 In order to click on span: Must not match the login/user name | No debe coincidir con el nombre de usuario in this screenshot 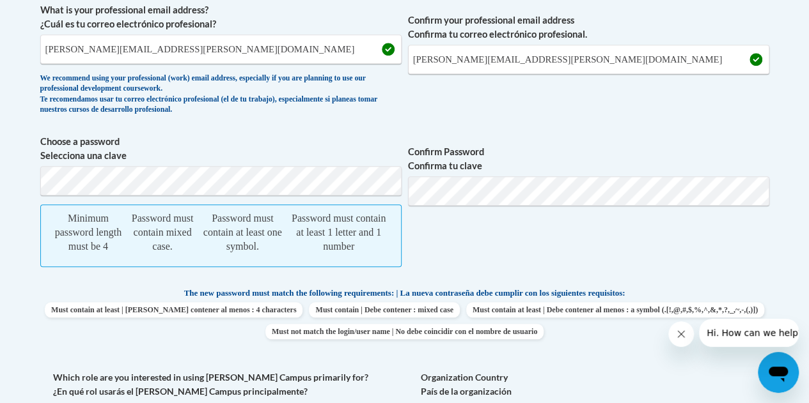, I will do `click(404, 332)`.